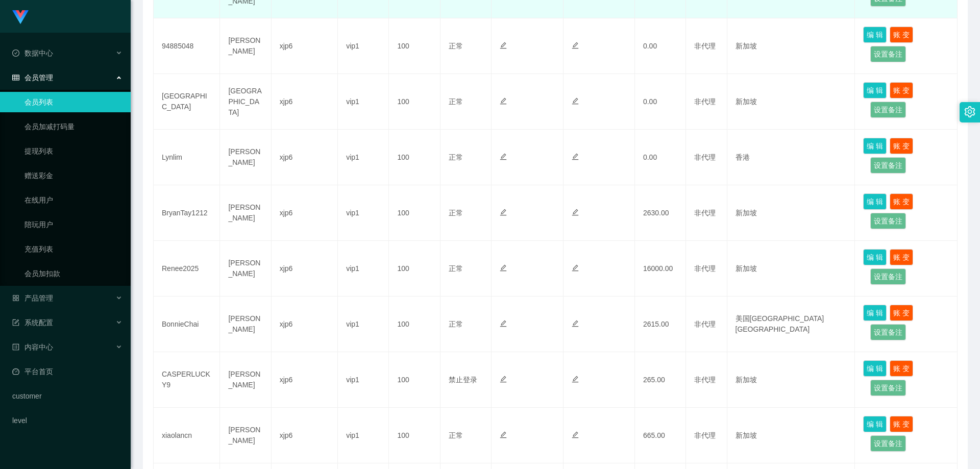  Describe the element at coordinates (969, 112) in the screenshot. I see `i: 图标: setting` at that location.